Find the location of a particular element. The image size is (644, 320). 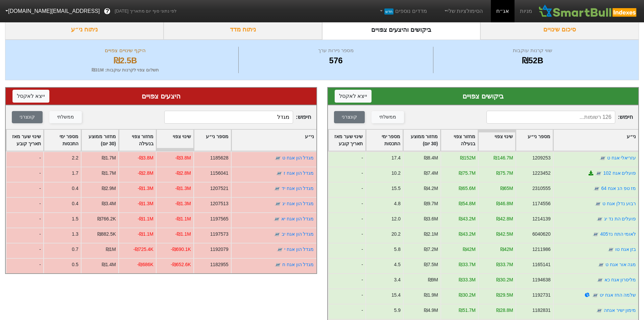

div: 1207513 is located at coordinates (219, 203).